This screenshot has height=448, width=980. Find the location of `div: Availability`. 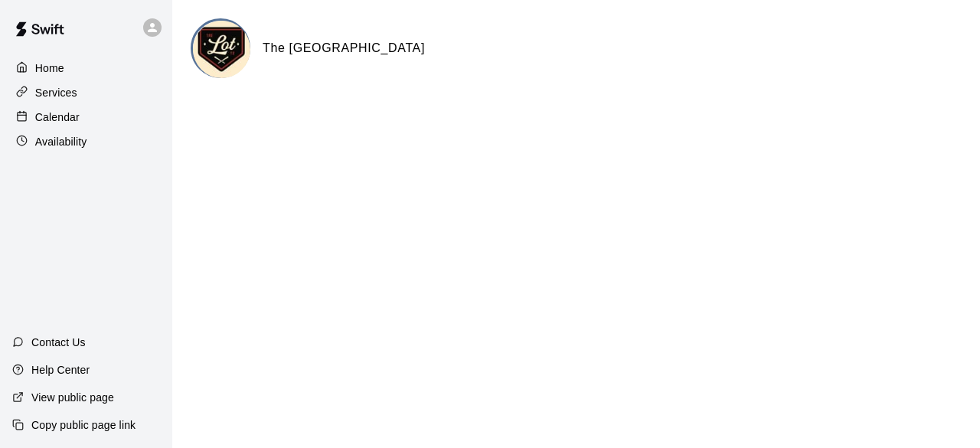

div: Availability is located at coordinates (86, 142).